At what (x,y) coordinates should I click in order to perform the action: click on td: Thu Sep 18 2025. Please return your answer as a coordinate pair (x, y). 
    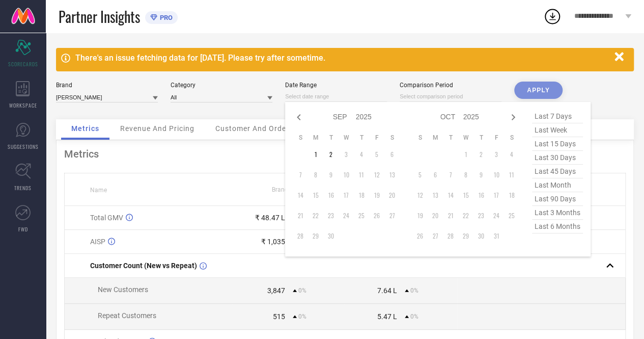
    Looking at the image, I should click on (361, 195).